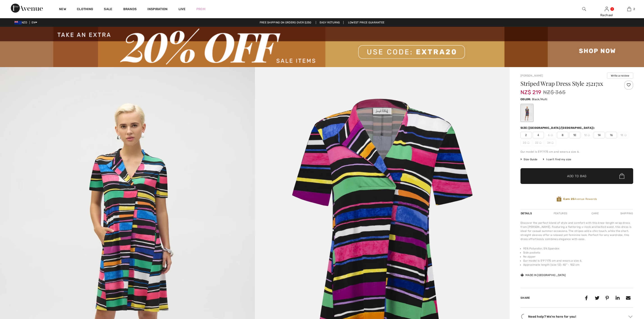  What do you see at coordinates (578, 265) in the screenshot?
I see `li: Approximate length (size 12): 40" - 102 cm` at bounding box center [578, 265].